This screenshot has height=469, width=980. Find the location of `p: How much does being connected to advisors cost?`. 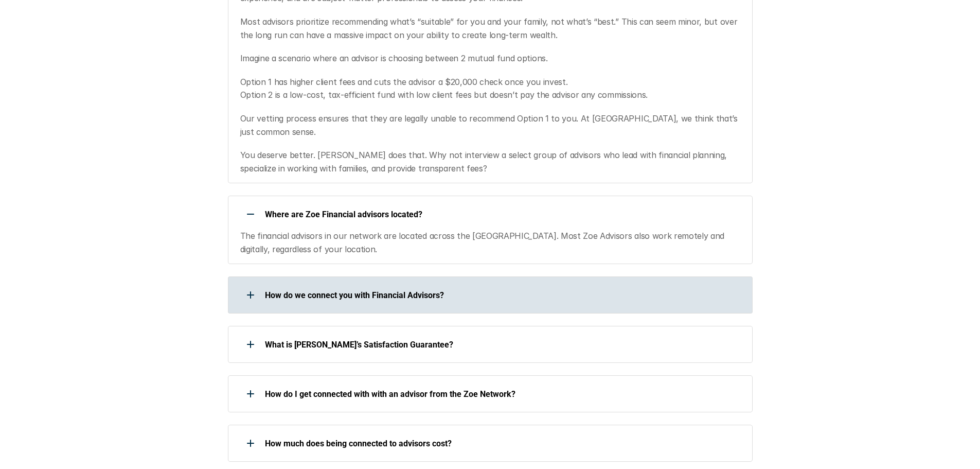

p: How much does being connected to advisors cost? is located at coordinates (502, 443).